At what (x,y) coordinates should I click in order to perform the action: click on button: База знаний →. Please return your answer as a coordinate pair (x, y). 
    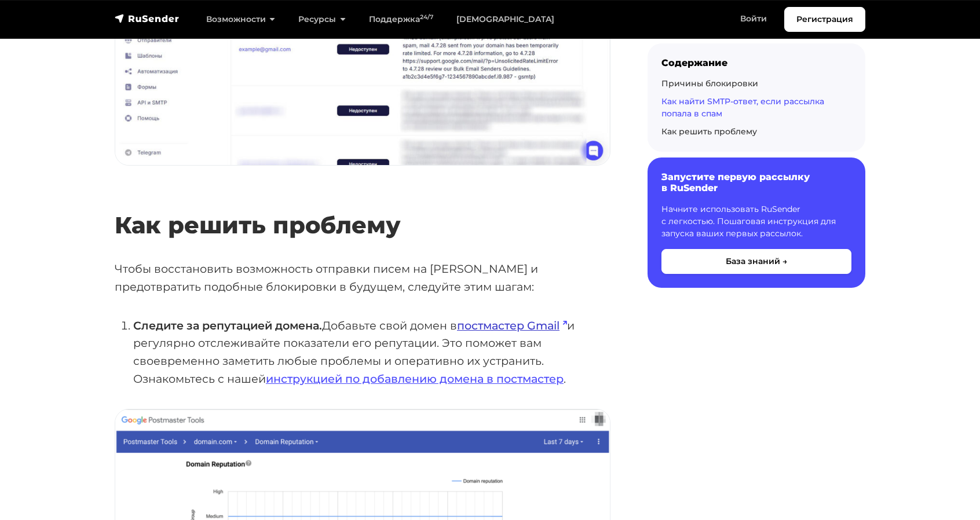
    Looking at the image, I should click on (756, 261).